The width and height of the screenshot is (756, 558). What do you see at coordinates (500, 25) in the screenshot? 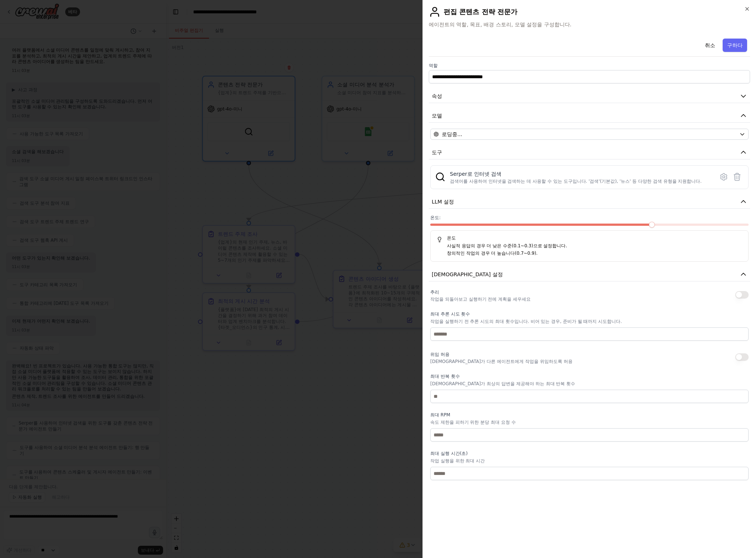
I see `font: 에이전트의 역할, 목표, 배경 스토리, 모델 설정을 구성합니다.` at bounding box center [500, 25].